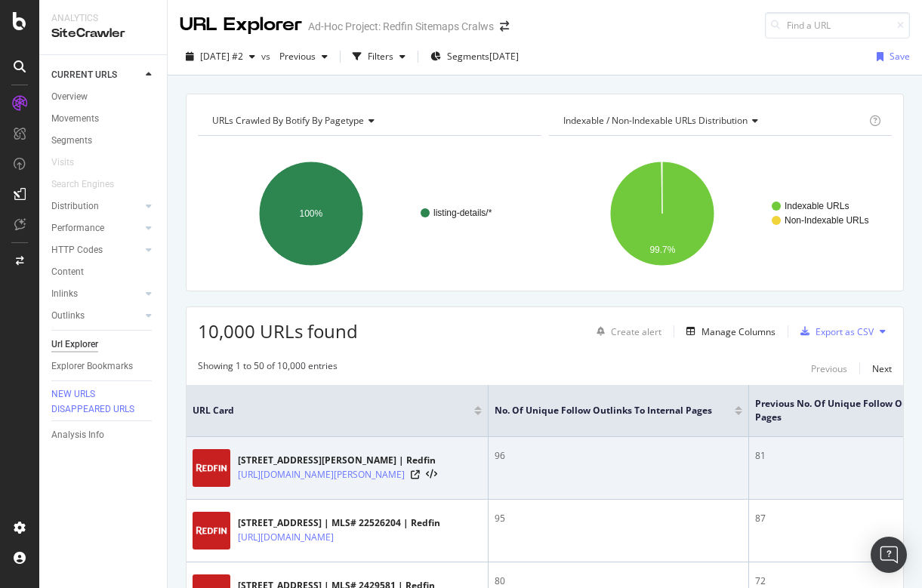 The width and height of the screenshot is (922, 588). What do you see at coordinates (104, 119) in the screenshot?
I see `a: Movements` at bounding box center [104, 119].